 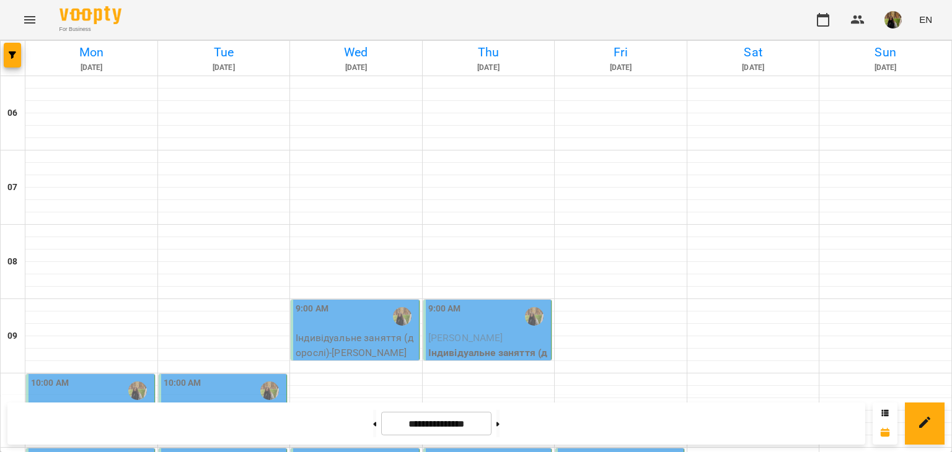 I want to click on h6: Sat, so click(x=753, y=52).